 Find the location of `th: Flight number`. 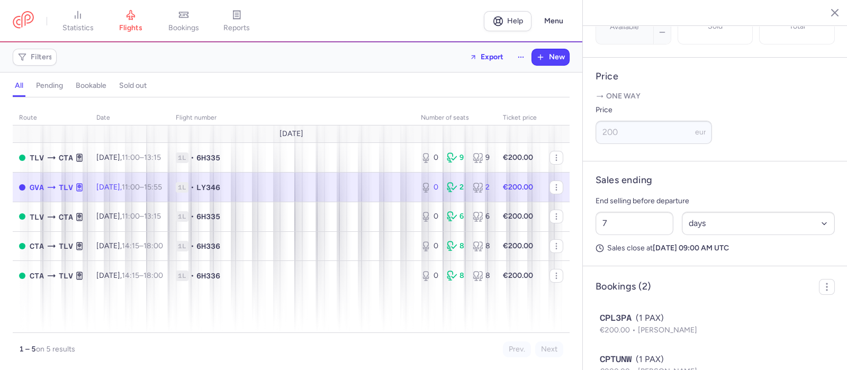

th: Flight number is located at coordinates (292, 118).